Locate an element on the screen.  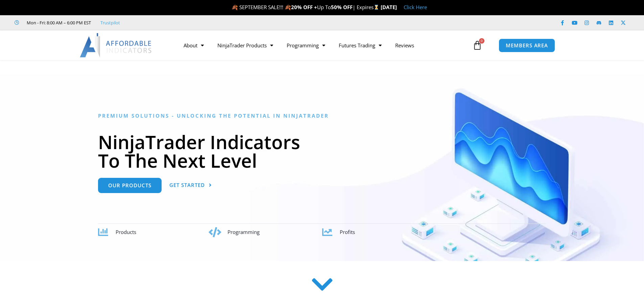
a: Programming is located at coordinates (306, 45).